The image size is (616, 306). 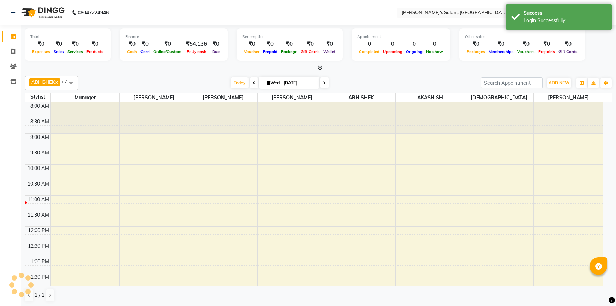 I want to click on span: ADD NEW, so click(x=559, y=83).